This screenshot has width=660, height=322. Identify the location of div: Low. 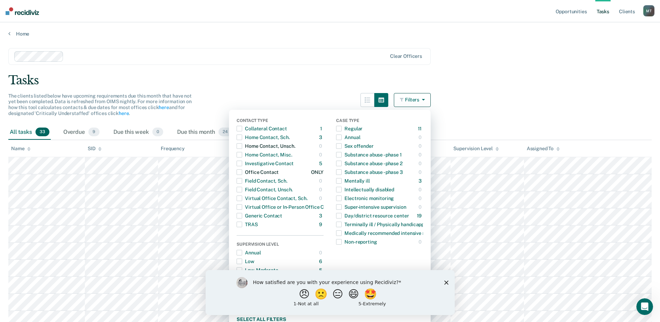
(245, 261).